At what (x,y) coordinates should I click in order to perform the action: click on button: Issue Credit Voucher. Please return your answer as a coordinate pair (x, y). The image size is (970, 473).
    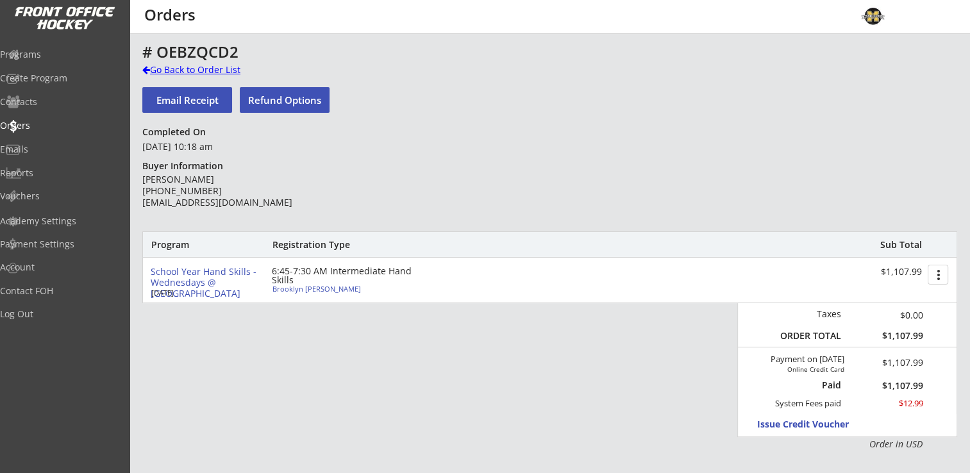
    Looking at the image, I should click on (816, 424).